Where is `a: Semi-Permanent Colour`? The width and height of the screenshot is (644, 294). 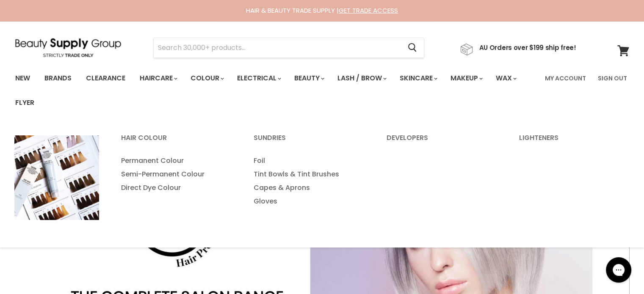
a: Semi-Permanent Colour is located at coordinates (176, 174).